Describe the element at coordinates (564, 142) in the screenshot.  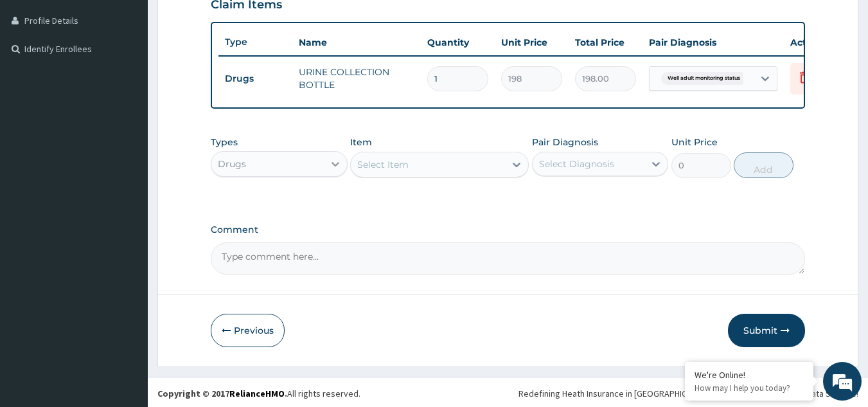
I see `label: Pair Diagnosis` at that location.